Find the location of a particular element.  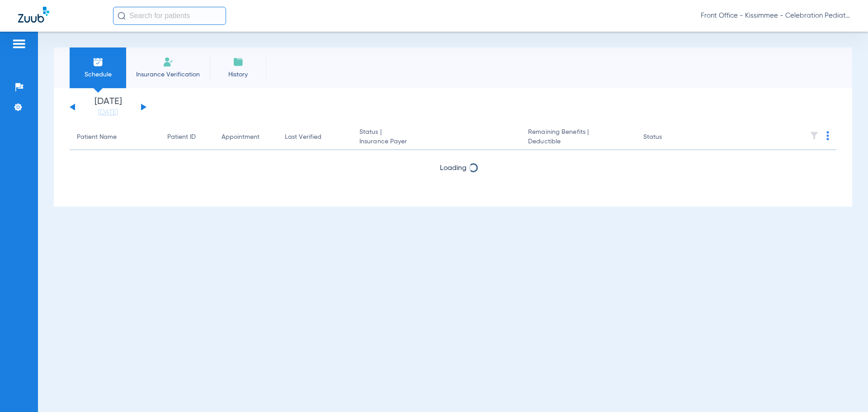

img: Schedule is located at coordinates (98, 62).